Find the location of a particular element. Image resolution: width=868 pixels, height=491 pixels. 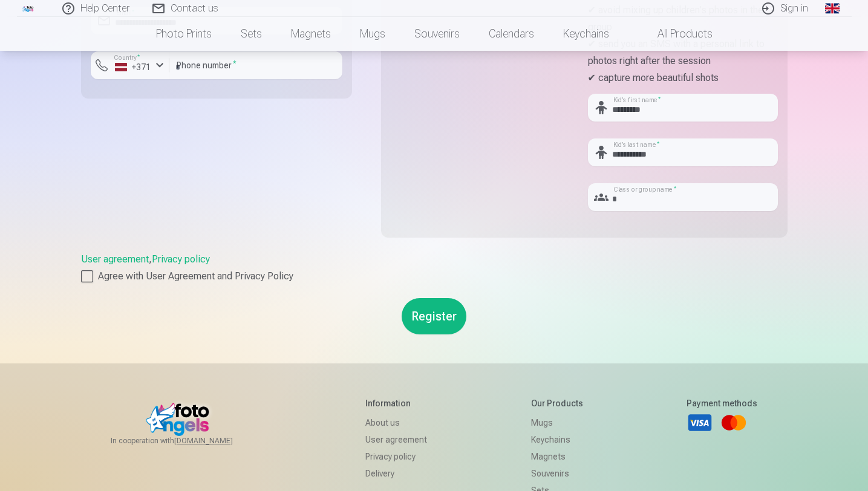

a: About us is located at coordinates (397, 423).